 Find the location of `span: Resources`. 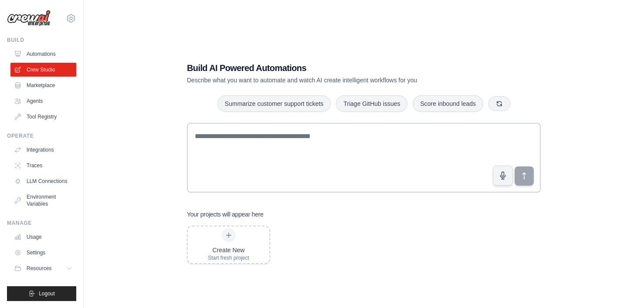

span: Resources is located at coordinates (39, 268).